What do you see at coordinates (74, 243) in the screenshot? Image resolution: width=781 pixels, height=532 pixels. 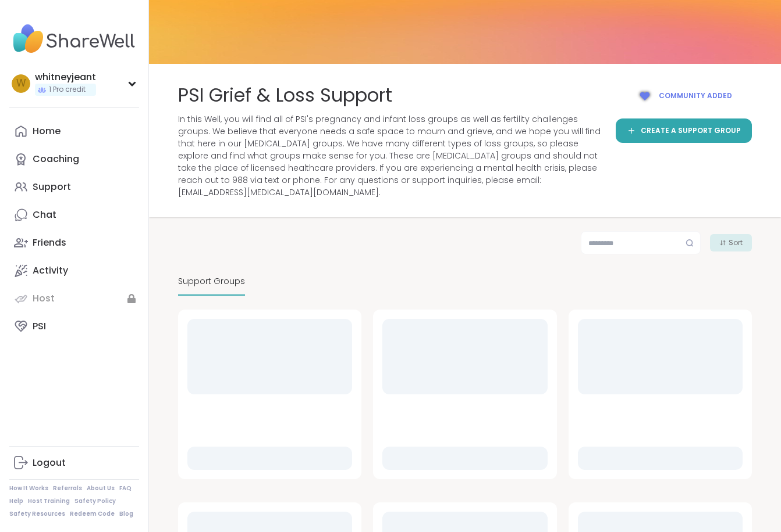 I see `a: Friends` at bounding box center [74, 243].